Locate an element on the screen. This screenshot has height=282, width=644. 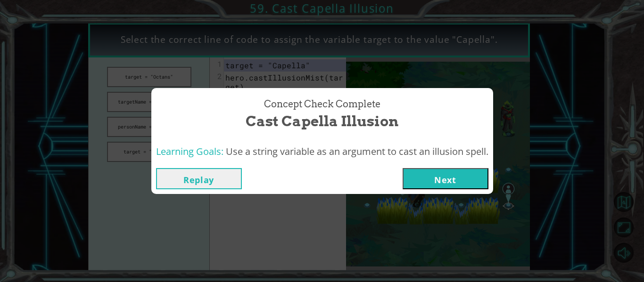
span: Cast Capella Illusion is located at coordinates (322, 121).